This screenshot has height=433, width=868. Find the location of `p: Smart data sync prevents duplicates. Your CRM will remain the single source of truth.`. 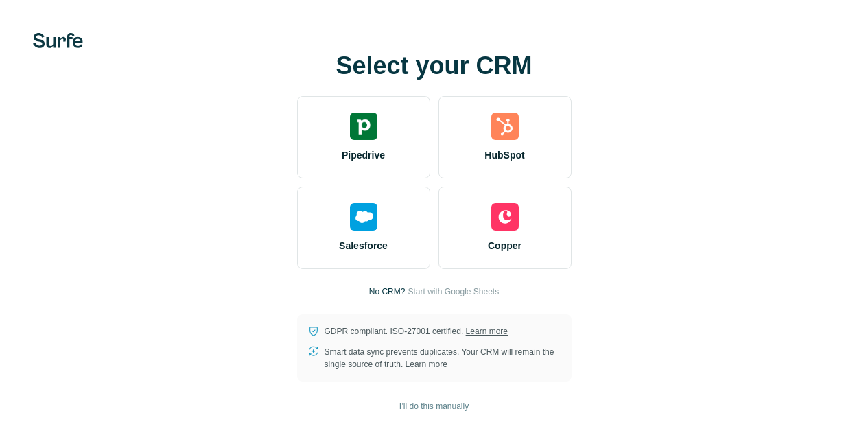

p: Smart data sync prevents duplicates. Your CRM will remain the single source of truth. is located at coordinates (442, 358).